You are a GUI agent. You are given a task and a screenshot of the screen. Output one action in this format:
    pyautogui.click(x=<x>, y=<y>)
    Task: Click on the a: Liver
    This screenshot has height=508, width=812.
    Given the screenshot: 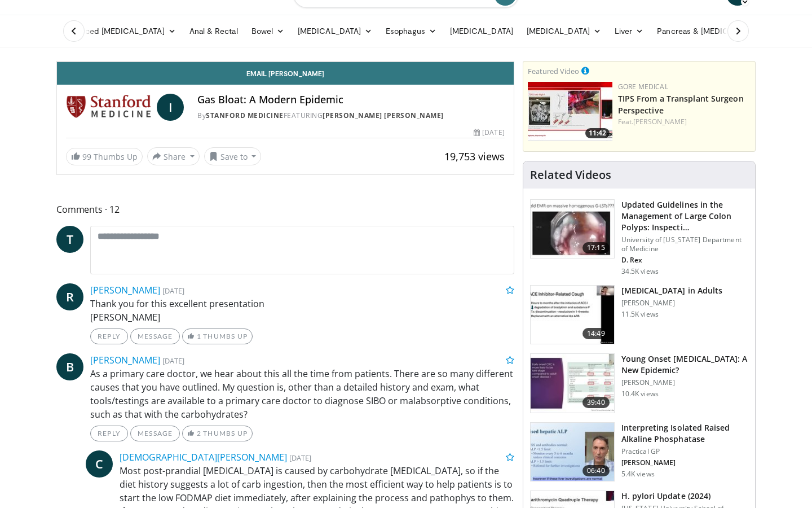 What is the action you would take?
    pyautogui.click(x=629, y=31)
    